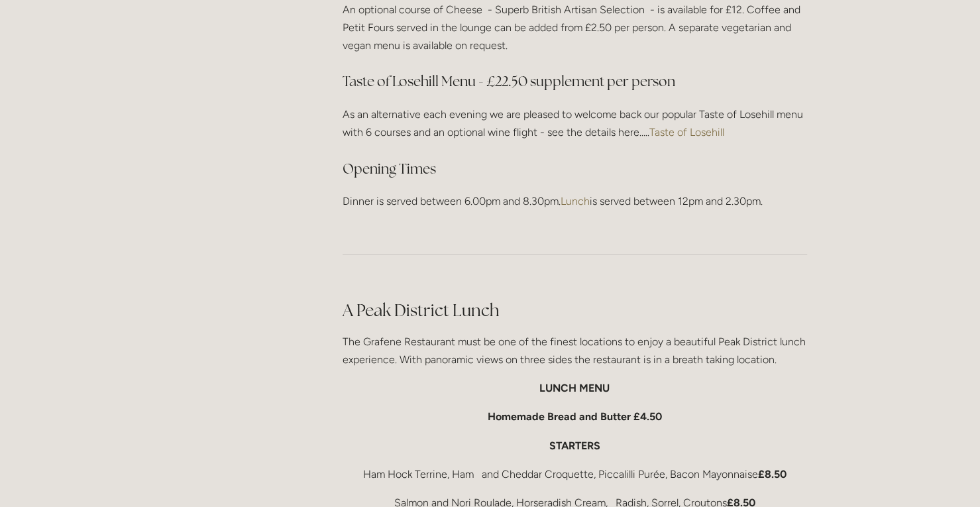 The image size is (980, 507). I want to click on strong: Homemade Bread and Butter £4.50, so click(574, 416).